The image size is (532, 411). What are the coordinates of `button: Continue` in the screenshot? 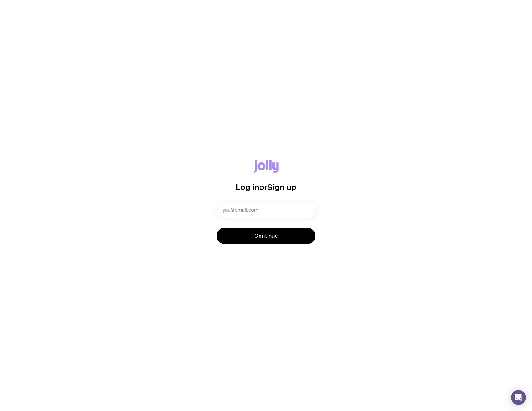 It's located at (266, 236).